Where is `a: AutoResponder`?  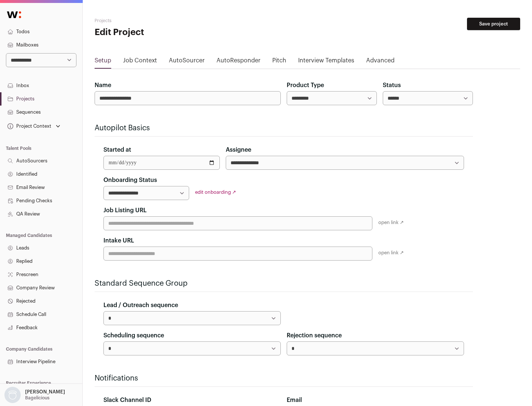 a: AutoResponder is located at coordinates (238, 62).